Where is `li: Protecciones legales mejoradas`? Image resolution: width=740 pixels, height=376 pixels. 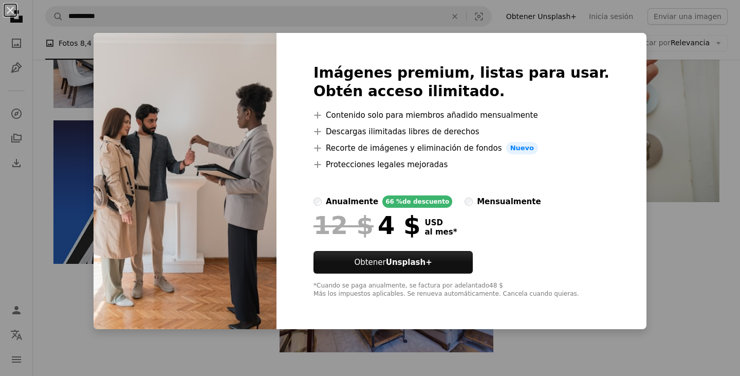 li: Protecciones legales mejoradas is located at coordinates (462, 165).